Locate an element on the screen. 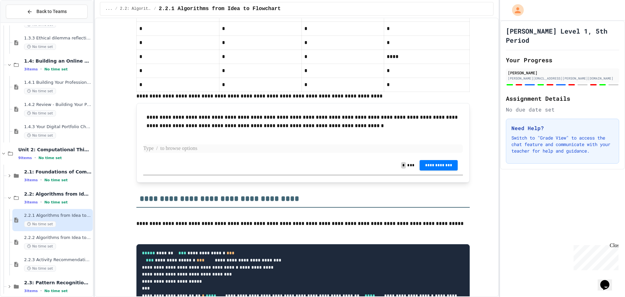  span: Back to Teams is located at coordinates (51, 11).